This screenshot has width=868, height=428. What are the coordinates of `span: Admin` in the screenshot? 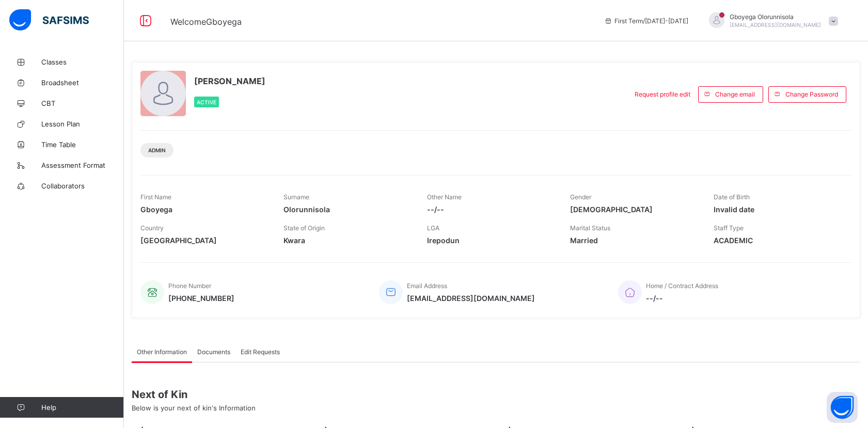 It's located at (157, 150).